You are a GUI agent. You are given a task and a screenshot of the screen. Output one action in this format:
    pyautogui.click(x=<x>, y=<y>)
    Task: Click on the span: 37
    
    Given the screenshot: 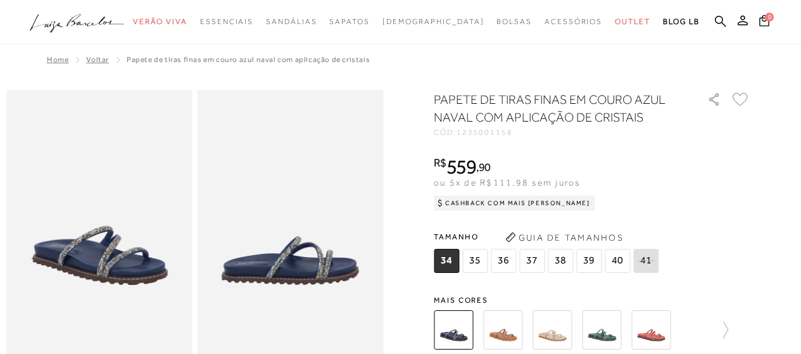 What is the action you would take?
    pyautogui.click(x=532, y=261)
    